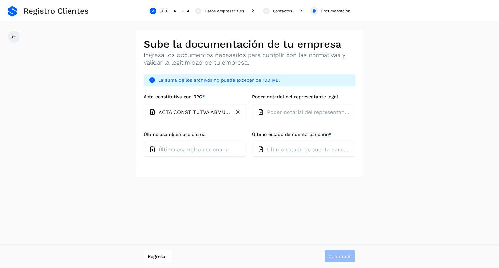 This screenshot has height=268, width=499. What do you see at coordinates (308, 149) in the screenshot?
I see `p: Último estado de cuenta bancario` at bounding box center [308, 149].